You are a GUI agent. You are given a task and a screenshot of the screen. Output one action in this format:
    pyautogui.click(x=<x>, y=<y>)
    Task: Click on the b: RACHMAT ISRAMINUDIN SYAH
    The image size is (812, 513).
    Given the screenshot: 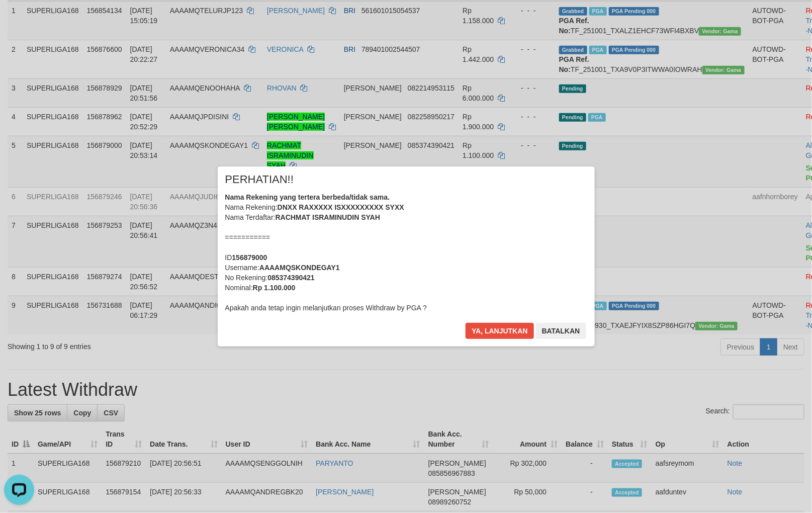 What is the action you would take?
    pyautogui.click(x=328, y=217)
    